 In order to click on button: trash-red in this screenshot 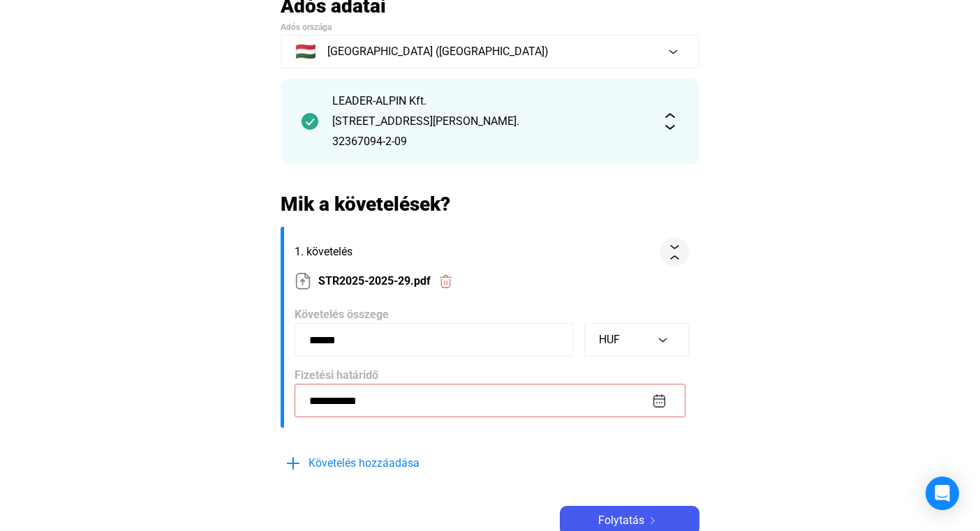, I will do `click(445, 281)`.